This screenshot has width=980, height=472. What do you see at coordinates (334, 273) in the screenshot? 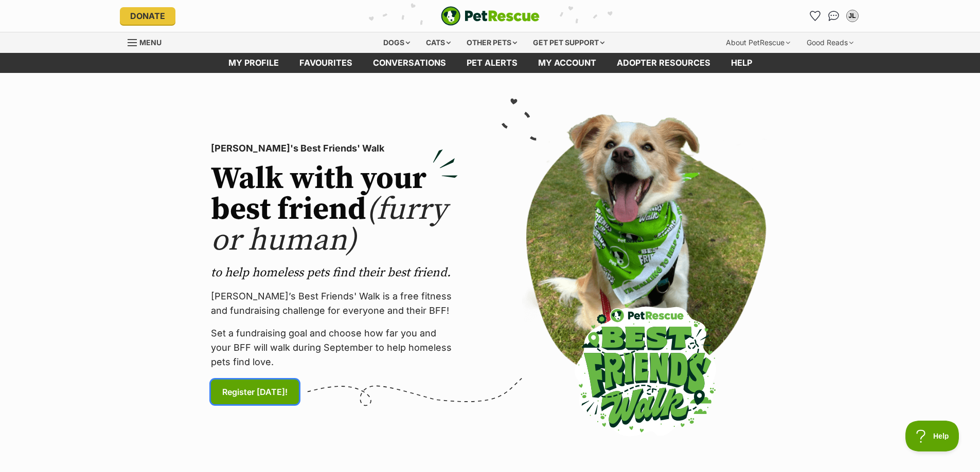
I see `p: to help homeless pets find their best friend.` at bounding box center [334, 273].